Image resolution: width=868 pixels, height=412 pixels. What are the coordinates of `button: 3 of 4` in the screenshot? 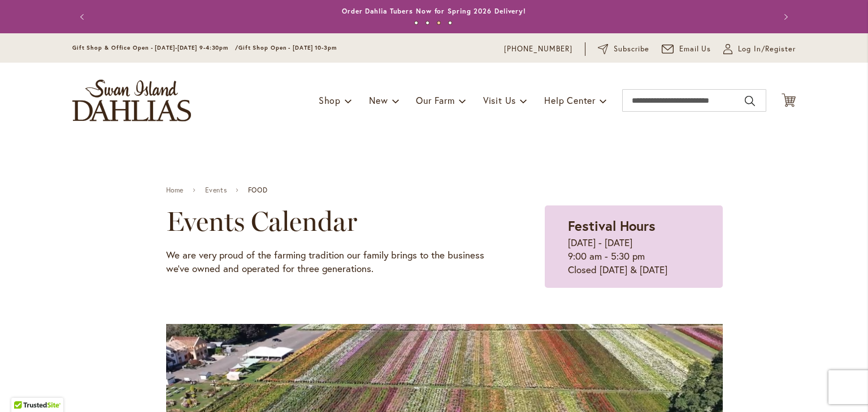 It's located at (438, 23).